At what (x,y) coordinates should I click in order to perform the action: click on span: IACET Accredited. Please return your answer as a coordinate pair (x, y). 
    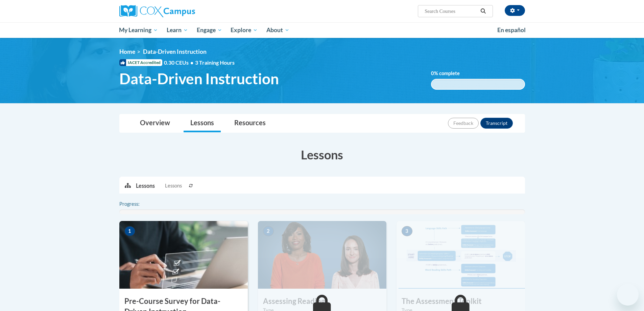
    Looking at the image, I should click on (140, 63).